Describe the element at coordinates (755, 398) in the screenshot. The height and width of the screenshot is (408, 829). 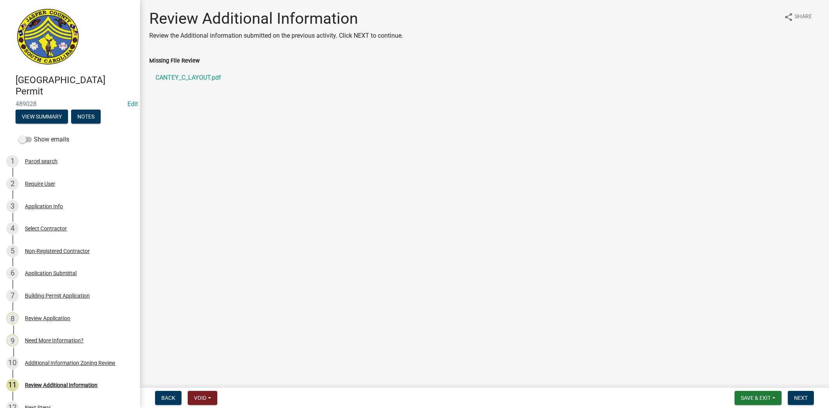
I see `span: Save & Exit` at that location.